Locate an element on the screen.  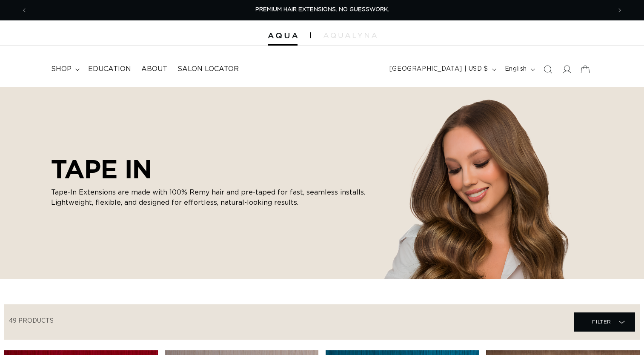
h2: TAPE IN is located at coordinates (213, 169).